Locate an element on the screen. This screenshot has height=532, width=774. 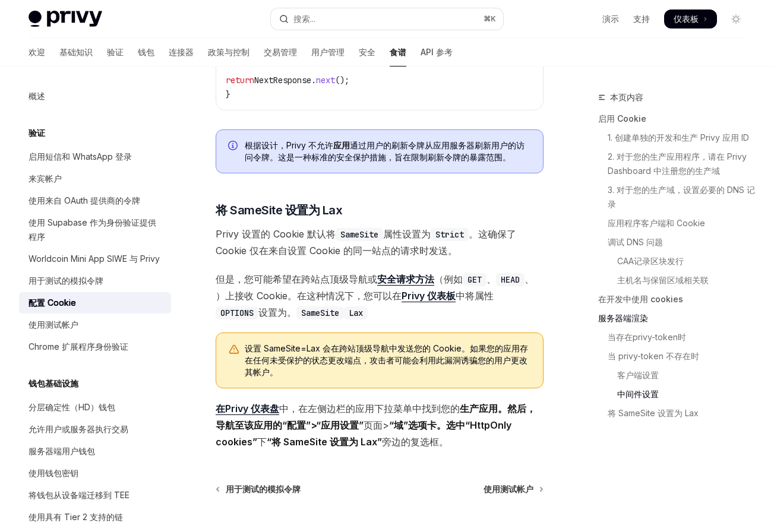
font: 欢迎 is located at coordinates (37, 52).